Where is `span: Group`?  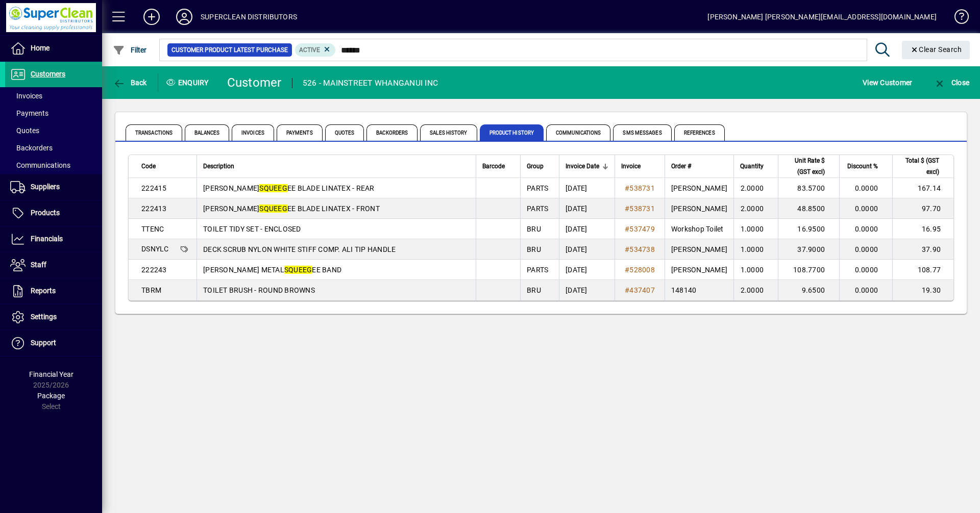 span: Group is located at coordinates (534, 166).